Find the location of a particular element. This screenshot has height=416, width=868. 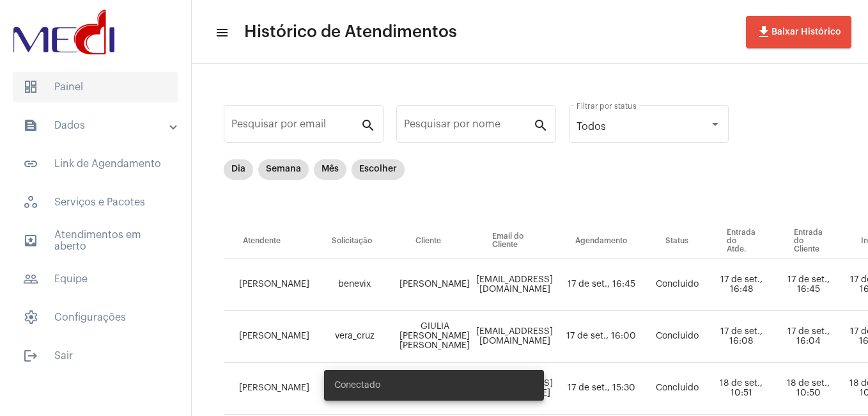

td: 18 de set., 10:51 is located at coordinates (741, 389).